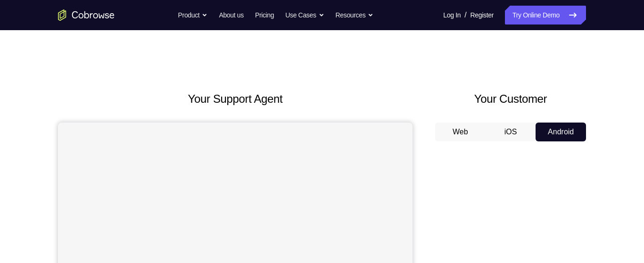 This screenshot has width=644, height=263. What do you see at coordinates (511, 99) in the screenshot?
I see `h2: Your Customer` at bounding box center [511, 99].